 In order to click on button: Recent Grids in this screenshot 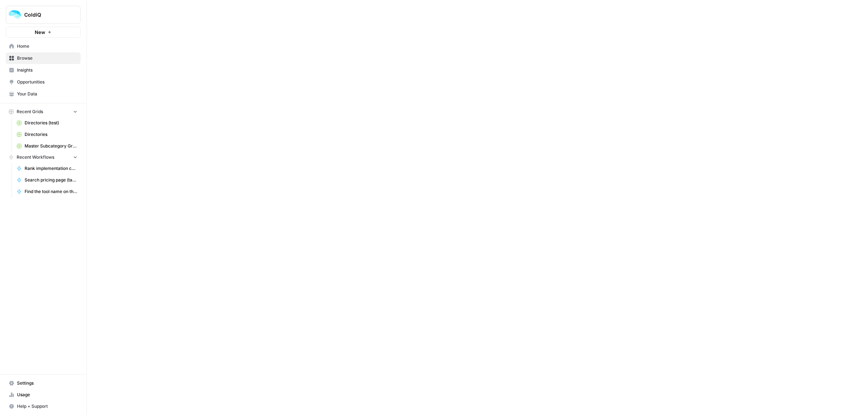, I will do `click(43, 112)`.